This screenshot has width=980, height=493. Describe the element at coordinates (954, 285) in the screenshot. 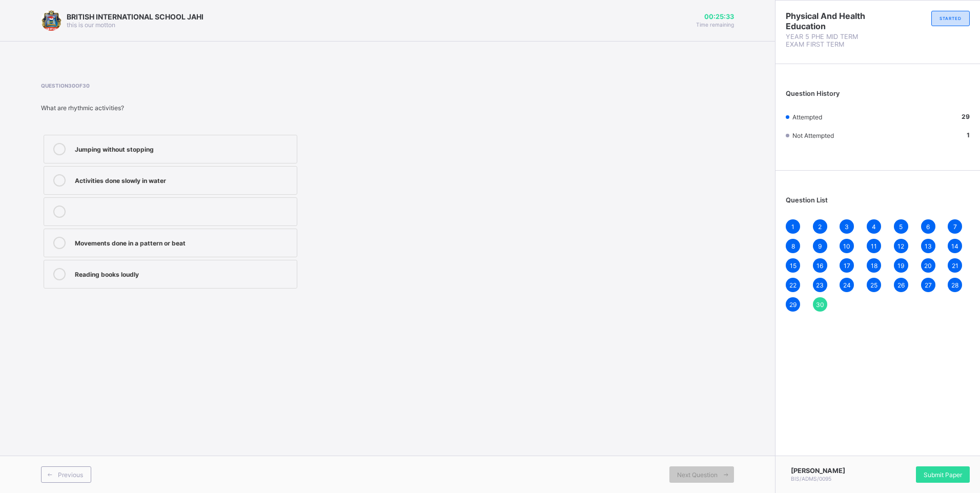

I see `span: 28` at that location.